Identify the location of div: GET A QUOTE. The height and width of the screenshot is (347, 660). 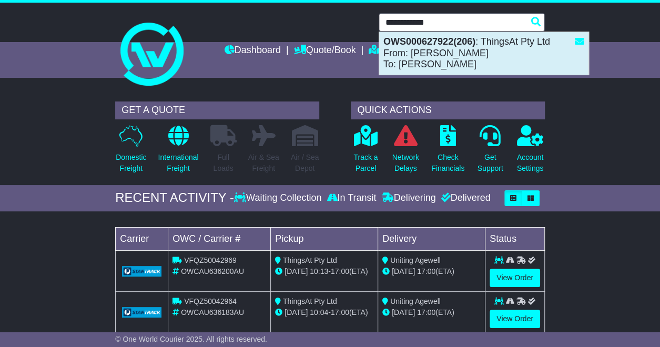
(217, 110).